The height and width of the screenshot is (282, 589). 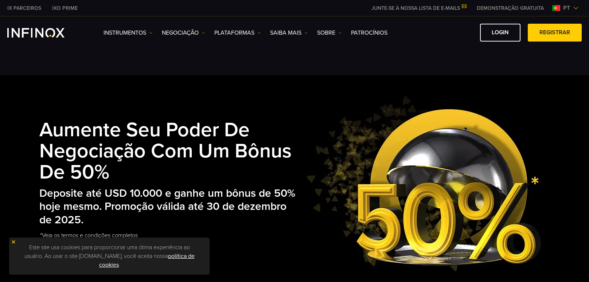 What do you see at coordinates (566, 8) in the screenshot?
I see `span: pt` at bounding box center [566, 8].